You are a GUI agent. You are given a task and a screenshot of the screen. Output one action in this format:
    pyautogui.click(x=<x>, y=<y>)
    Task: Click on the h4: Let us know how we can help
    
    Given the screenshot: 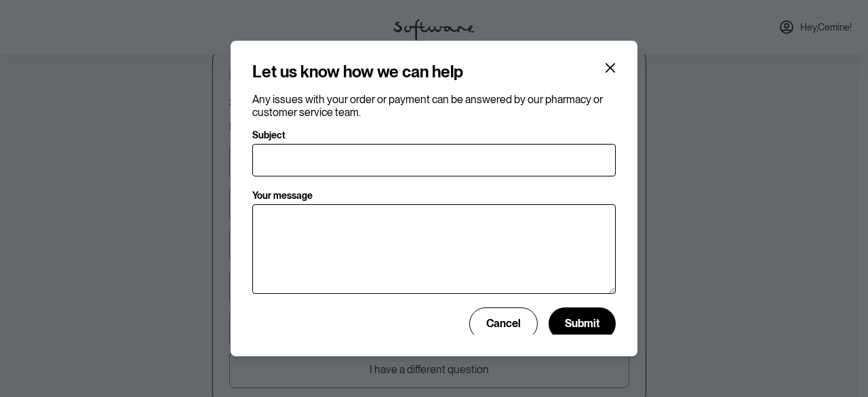 What is the action you would take?
    pyautogui.click(x=357, y=72)
    